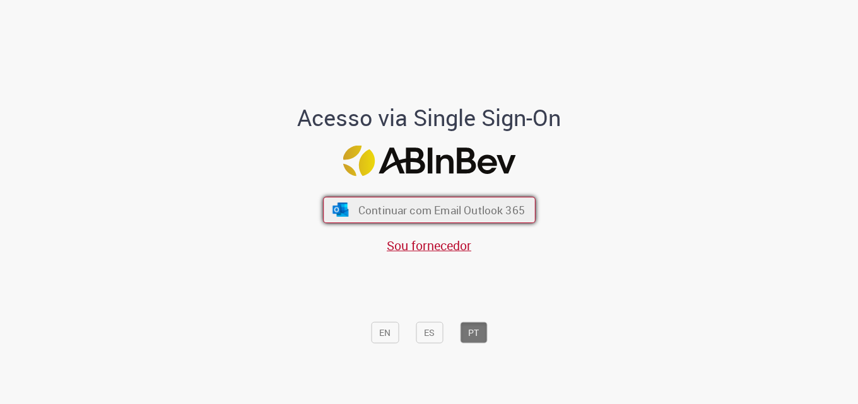  What do you see at coordinates (473, 333) in the screenshot?
I see `button: PT` at bounding box center [473, 333].